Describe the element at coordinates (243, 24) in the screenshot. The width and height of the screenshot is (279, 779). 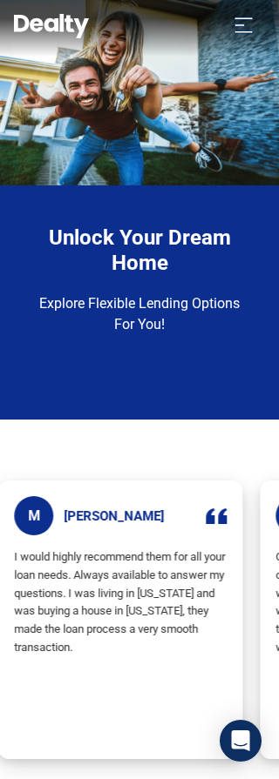
I see `button: Toggle navigation` at that location.